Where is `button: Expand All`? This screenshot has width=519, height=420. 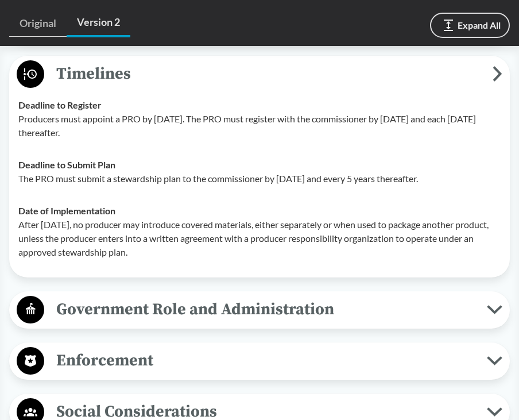
button: Expand All is located at coordinates (470, 25).